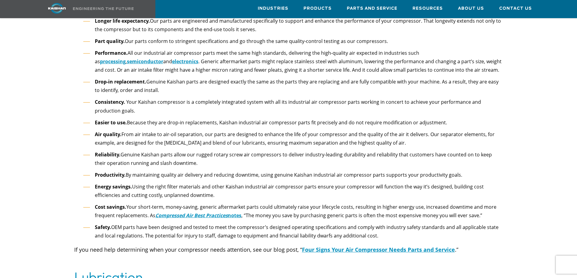  Describe the element at coordinates (103, 8) in the screenshot. I see `img: Engineering the future` at that location.